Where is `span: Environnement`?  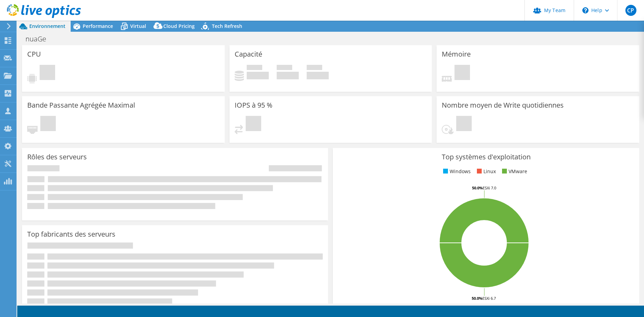
span: Environnement is located at coordinates (48, 26).